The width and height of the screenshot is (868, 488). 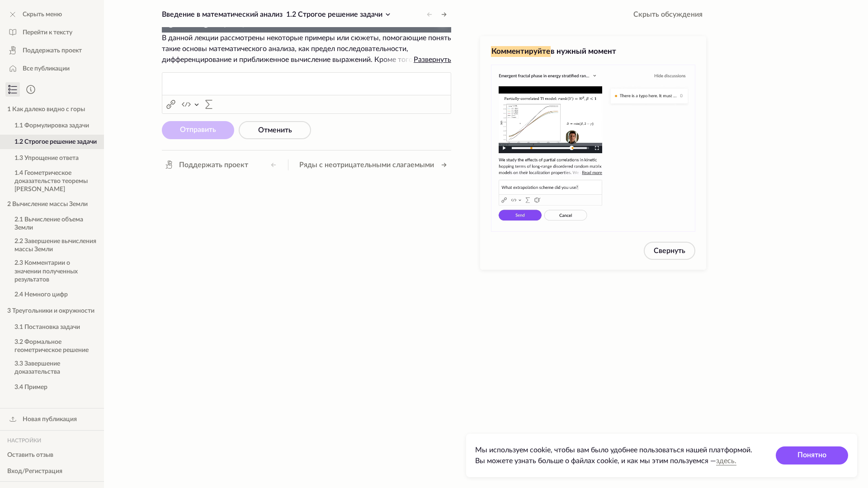 I want to click on span: Отменить, so click(x=275, y=130).